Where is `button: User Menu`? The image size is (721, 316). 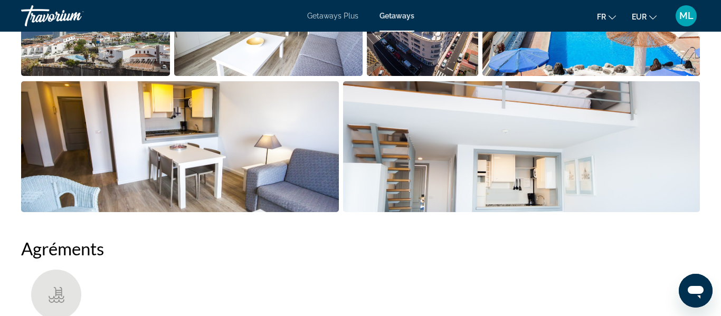 button: User Menu is located at coordinates (686, 16).